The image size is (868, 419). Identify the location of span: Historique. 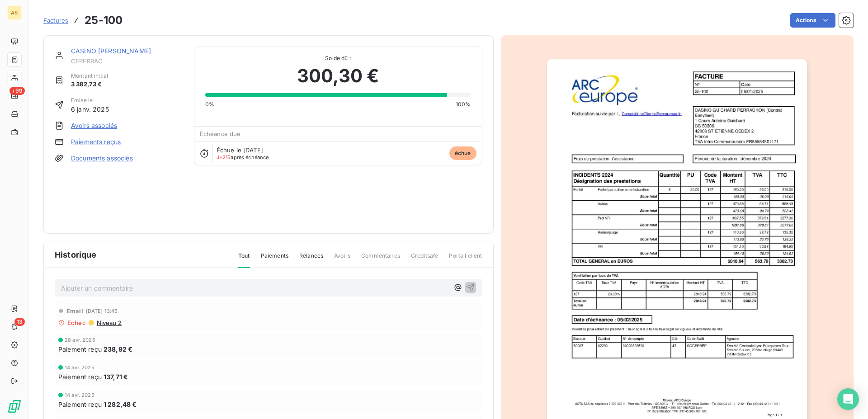
(76, 254).